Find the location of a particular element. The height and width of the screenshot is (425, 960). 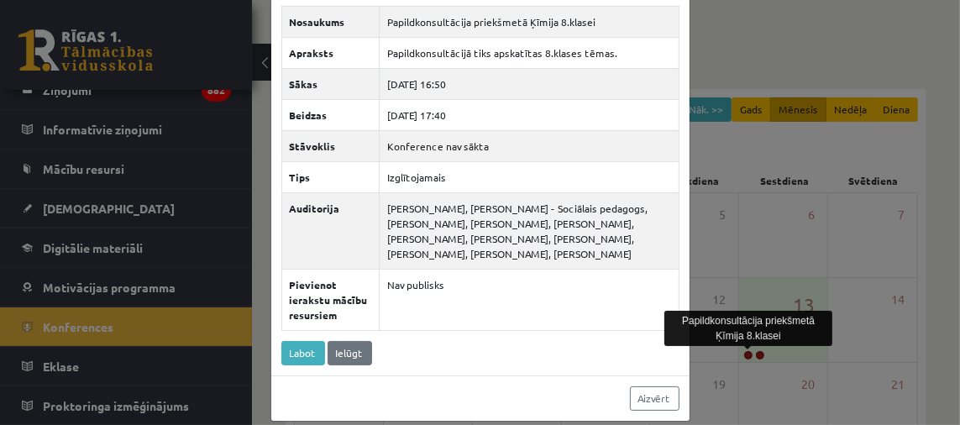

td: Konference nav sākta is located at coordinates (529, 145).